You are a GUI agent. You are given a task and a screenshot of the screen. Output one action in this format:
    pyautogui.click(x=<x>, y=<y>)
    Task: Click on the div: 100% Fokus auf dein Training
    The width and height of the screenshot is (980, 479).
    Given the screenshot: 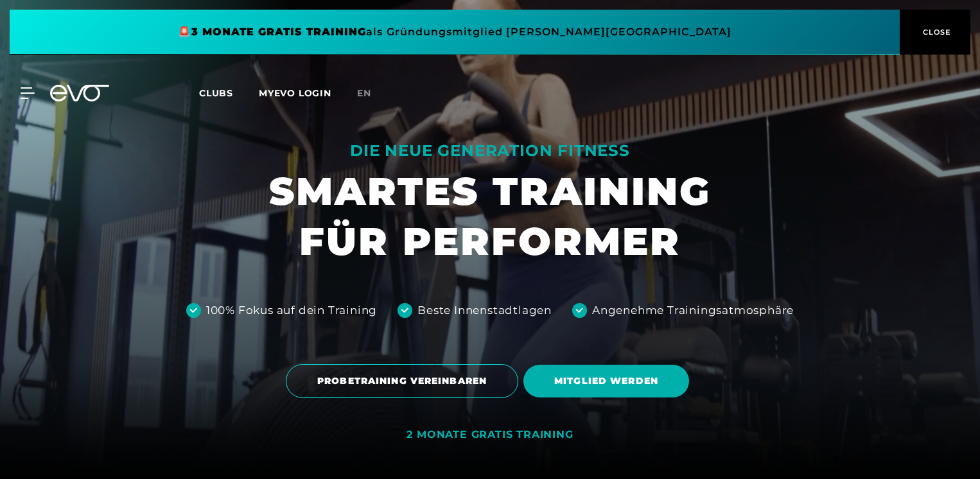 What is the action you would take?
    pyautogui.click(x=291, y=311)
    